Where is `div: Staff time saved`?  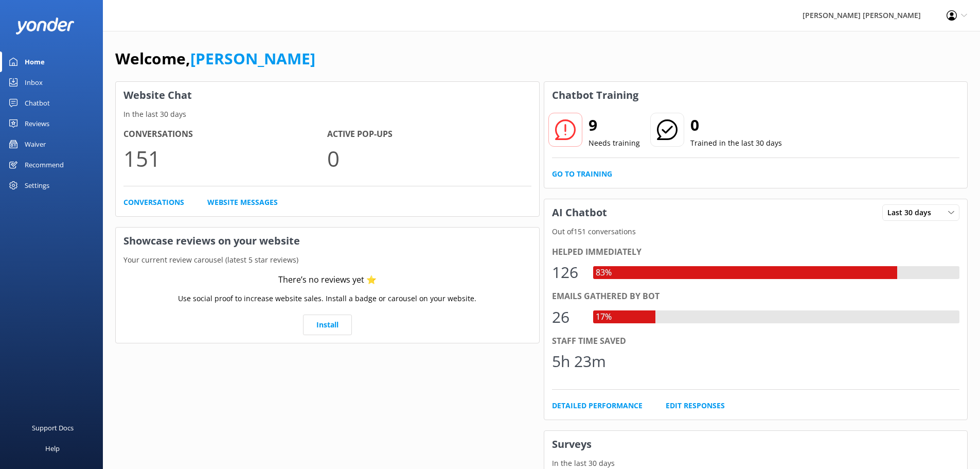 div: Staff time saved is located at coordinates (756, 341).